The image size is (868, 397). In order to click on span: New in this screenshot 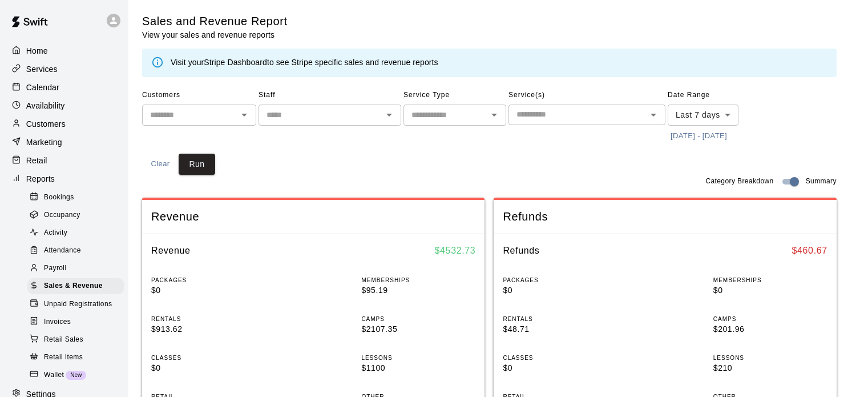, I will do `click(76, 374)`.